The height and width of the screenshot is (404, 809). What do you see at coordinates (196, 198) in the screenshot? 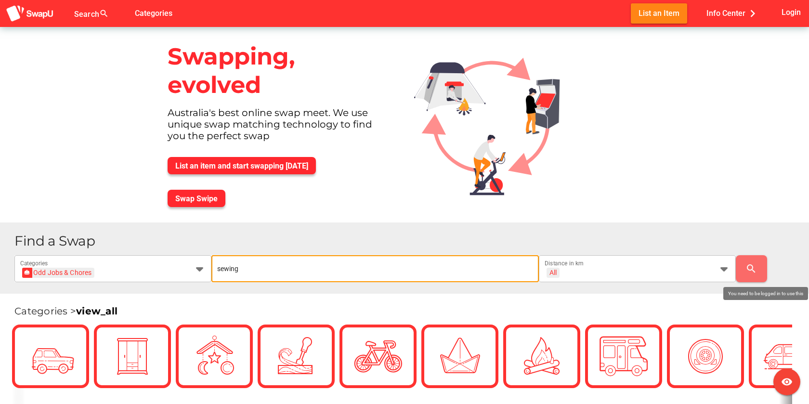
I see `button: Swap Swipe` at bounding box center [196, 198].